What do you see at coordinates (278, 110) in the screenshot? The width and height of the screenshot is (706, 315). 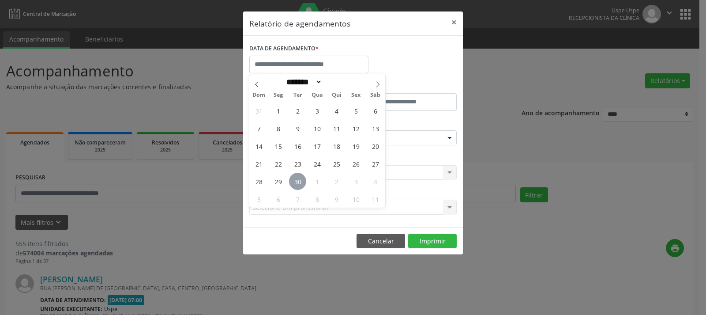 I see `span: Setembro 1, 2025` at bounding box center [278, 110].